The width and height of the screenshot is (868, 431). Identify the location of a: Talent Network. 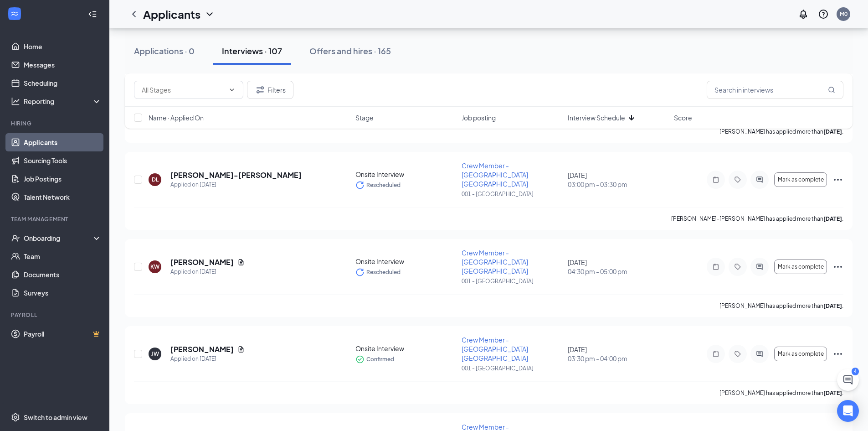
(62, 197).